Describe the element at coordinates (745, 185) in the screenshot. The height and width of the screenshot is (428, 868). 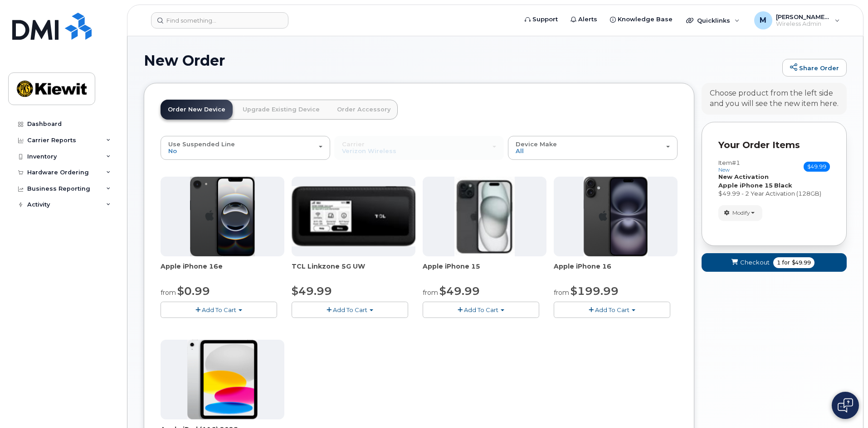
I see `strong: Apple iPhone 15` at that location.